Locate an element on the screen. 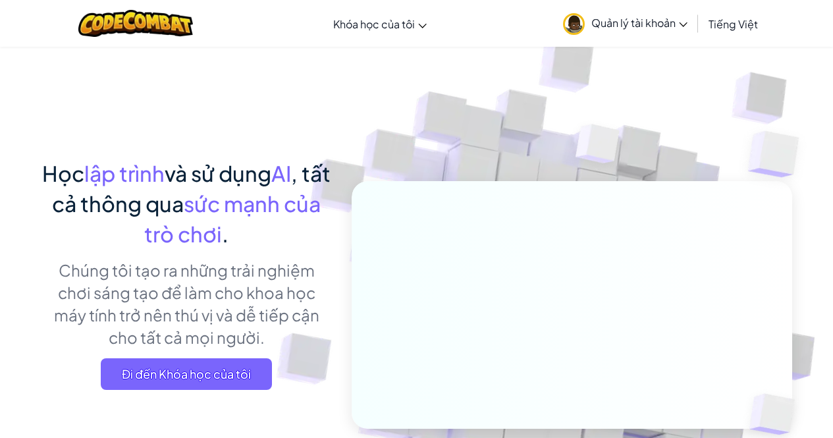 The width and height of the screenshot is (833, 438). a: Khóa học của tôi is located at coordinates (380, 24).